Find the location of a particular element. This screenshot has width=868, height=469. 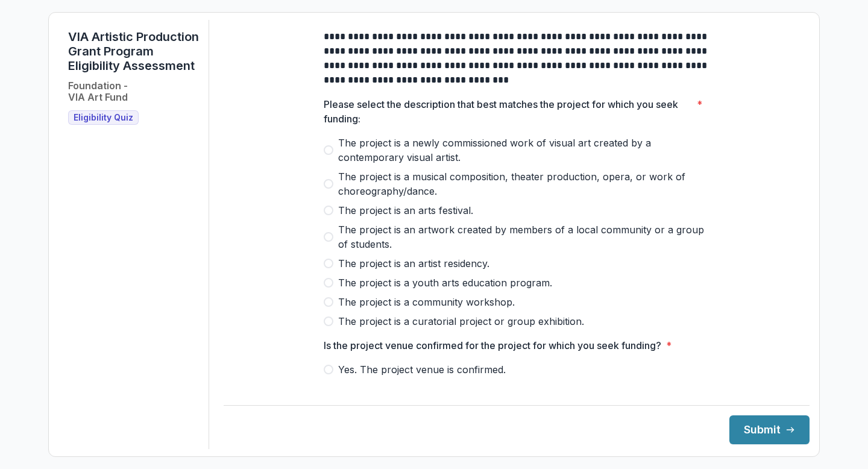

button: Submit is located at coordinates (769, 430).